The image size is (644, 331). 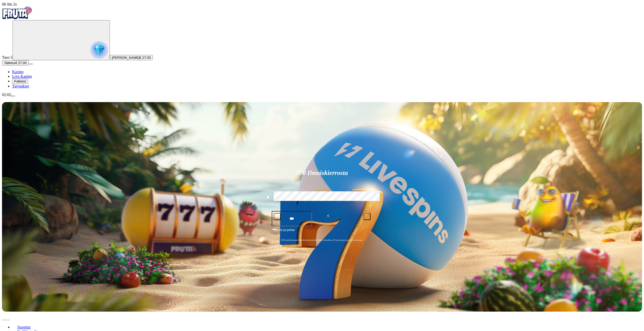 I want to click on span: Palkkiot, so click(x=20, y=81).